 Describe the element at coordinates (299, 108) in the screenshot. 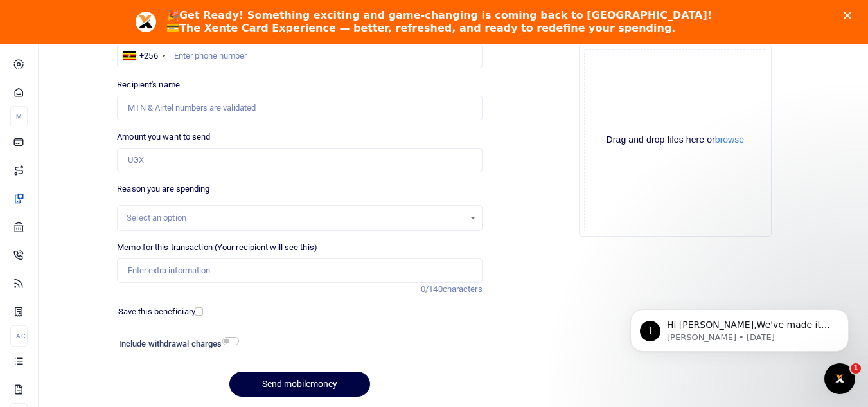

I see `input: MTN & Airtel numbers are validated` at that location.